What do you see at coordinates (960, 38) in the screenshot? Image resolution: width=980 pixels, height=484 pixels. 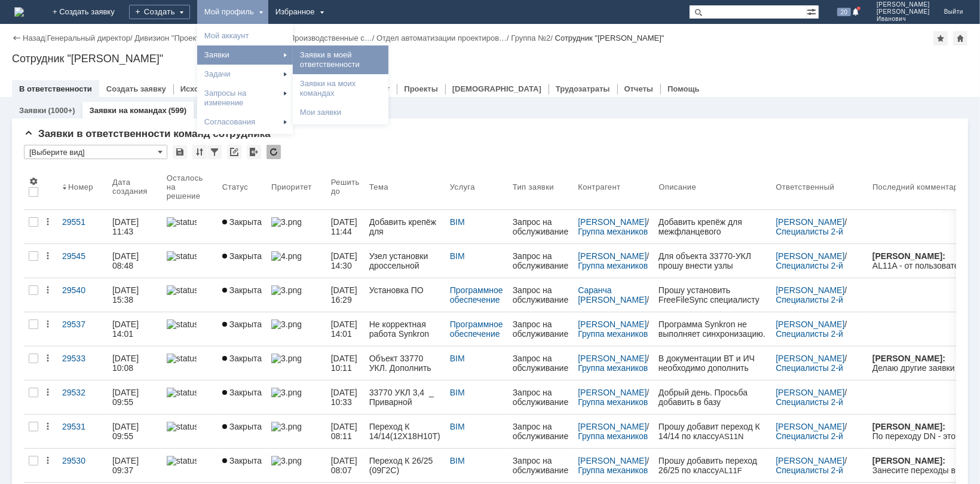 I see `div: Сделать домашней страницей` at bounding box center [960, 38].